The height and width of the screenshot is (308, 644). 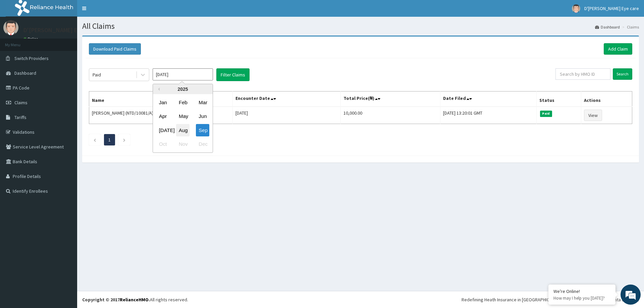 I want to click on th: Name, so click(x=161, y=99).